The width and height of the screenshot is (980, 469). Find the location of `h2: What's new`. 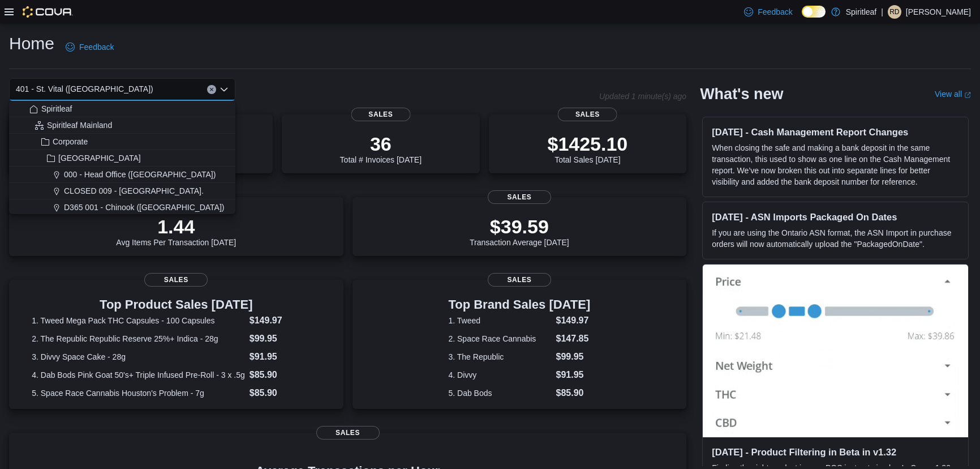

h2: What's new is located at coordinates (741, 94).